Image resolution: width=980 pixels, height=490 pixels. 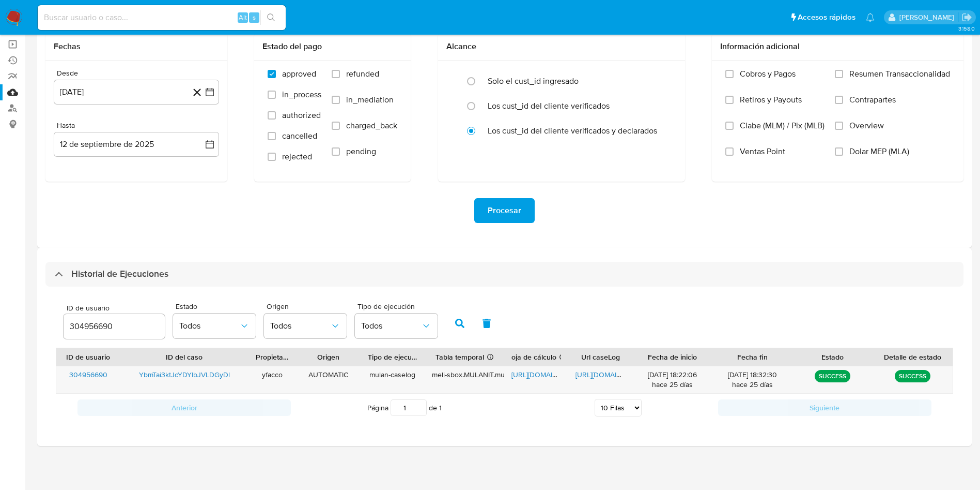 I want to click on a: Salir, so click(x=967, y=17).